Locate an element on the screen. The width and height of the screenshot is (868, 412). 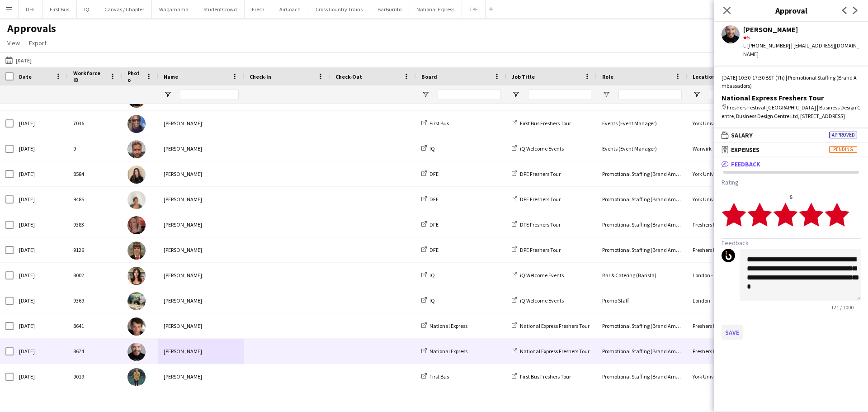
span: First Bus Freshers Tour is located at coordinates (545, 376).